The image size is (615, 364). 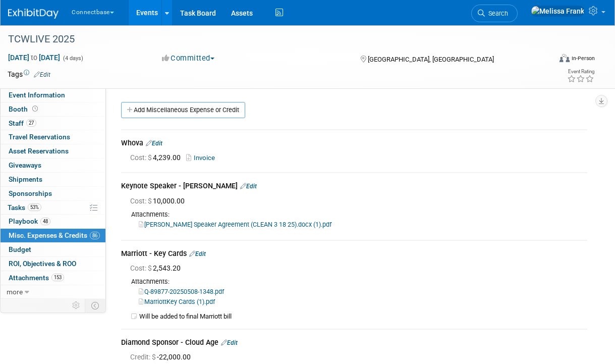 I want to click on span: -22,000.00, so click(x=162, y=357).